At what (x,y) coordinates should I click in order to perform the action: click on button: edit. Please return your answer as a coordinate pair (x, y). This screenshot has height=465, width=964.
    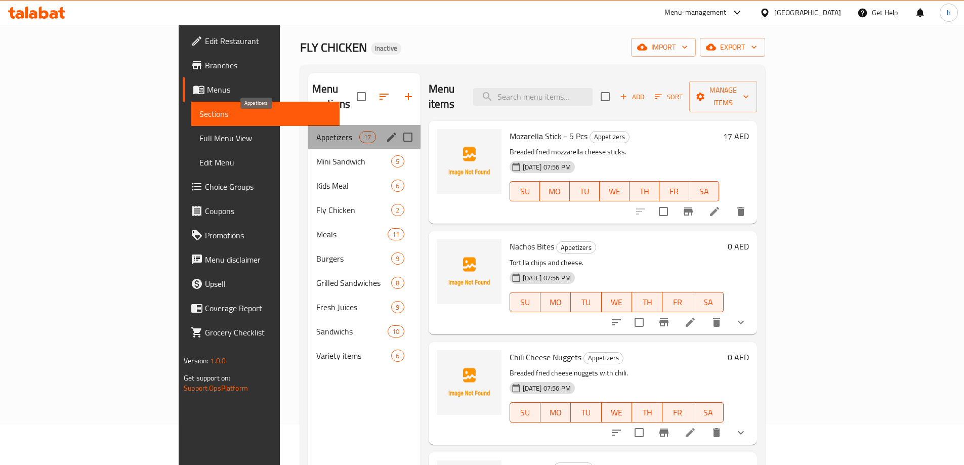
    Looking at the image, I should click on (392, 137).